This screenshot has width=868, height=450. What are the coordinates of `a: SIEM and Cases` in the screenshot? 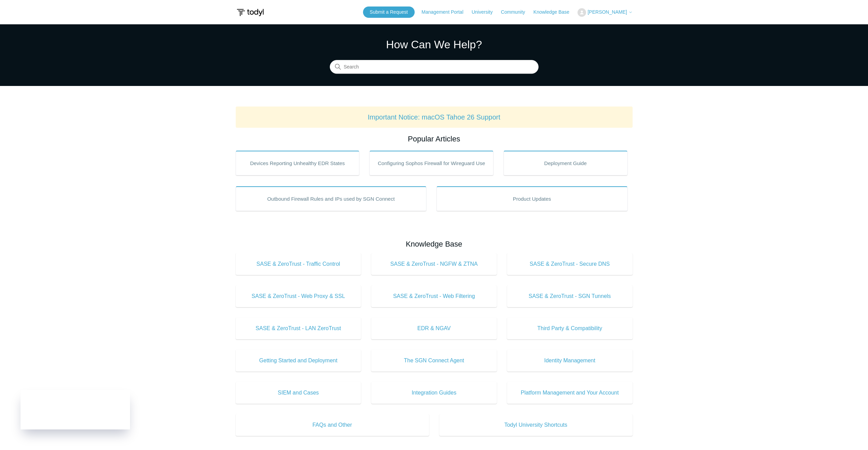 It's located at (298, 393).